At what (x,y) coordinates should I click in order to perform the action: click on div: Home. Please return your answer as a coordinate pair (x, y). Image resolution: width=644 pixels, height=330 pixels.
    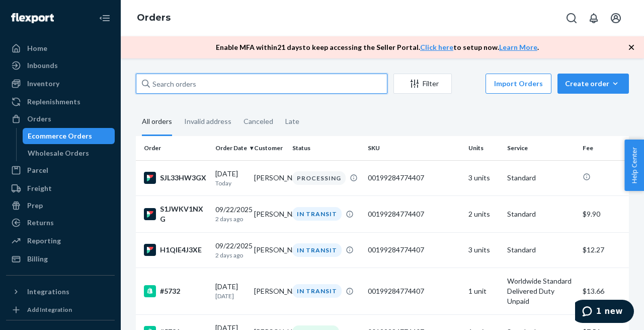
    Looking at the image, I should click on (37, 49).